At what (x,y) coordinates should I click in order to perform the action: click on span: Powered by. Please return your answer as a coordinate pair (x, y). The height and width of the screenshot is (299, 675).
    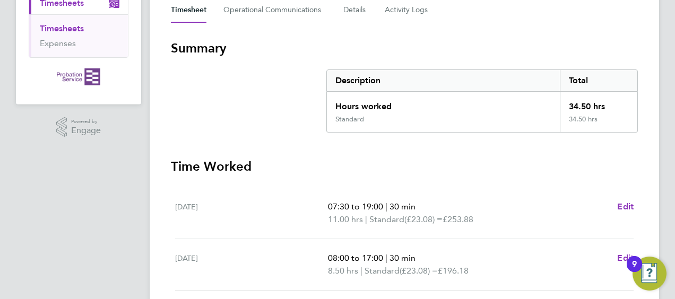
    Looking at the image, I should click on (86, 121).